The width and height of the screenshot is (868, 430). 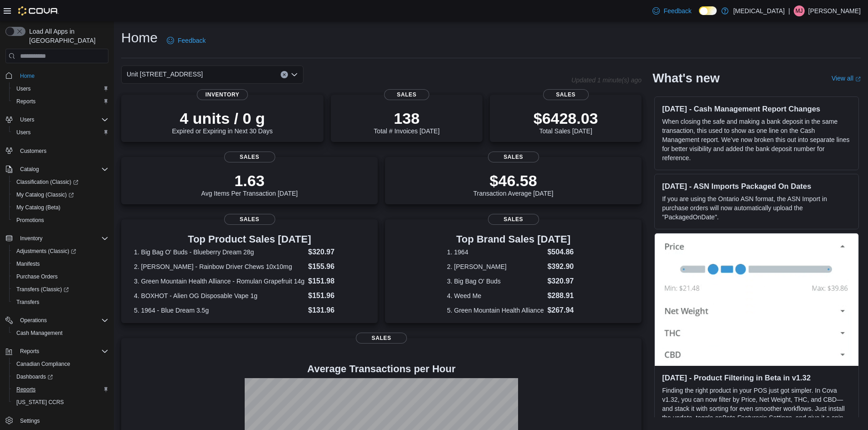 I want to click on dt: 5. 1964 - Blue Dream 3.5g, so click(x=219, y=311).